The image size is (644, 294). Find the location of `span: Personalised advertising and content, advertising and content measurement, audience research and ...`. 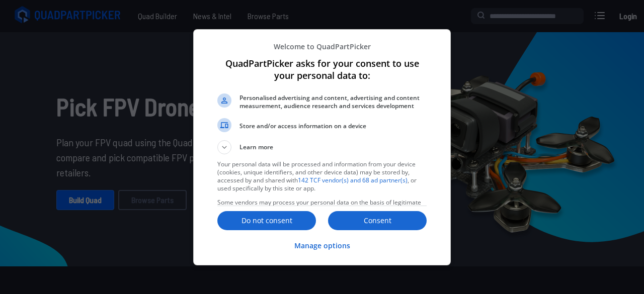

span: Personalised advertising and content, advertising and content measurement, audience research and ... is located at coordinates (333, 102).